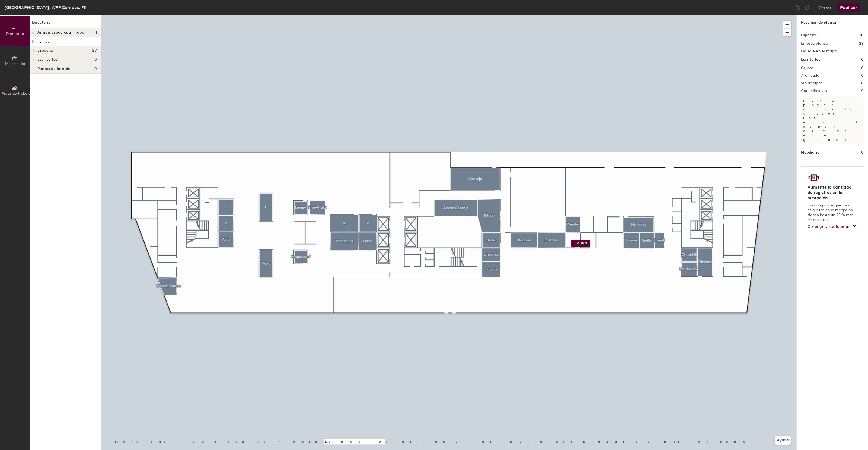 This screenshot has height=450, width=868. Describe the element at coordinates (807, 68) in the screenshot. I see `h2: Grupos` at that location.